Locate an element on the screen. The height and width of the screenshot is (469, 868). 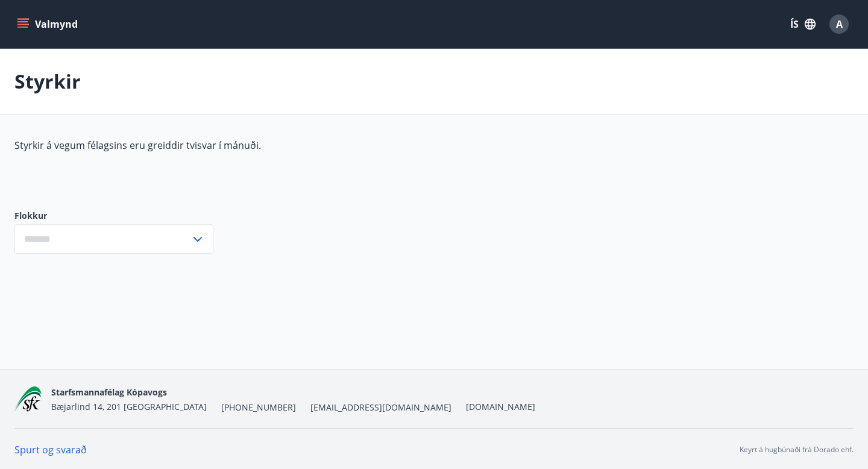
p: Styrkir is located at coordinates (48, 81).